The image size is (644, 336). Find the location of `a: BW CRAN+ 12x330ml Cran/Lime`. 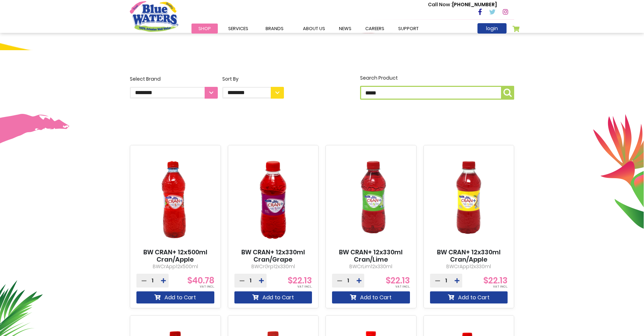

a: BW CRAN+ 12x330ml Cran/Lime is located at coordinates (371, 256).